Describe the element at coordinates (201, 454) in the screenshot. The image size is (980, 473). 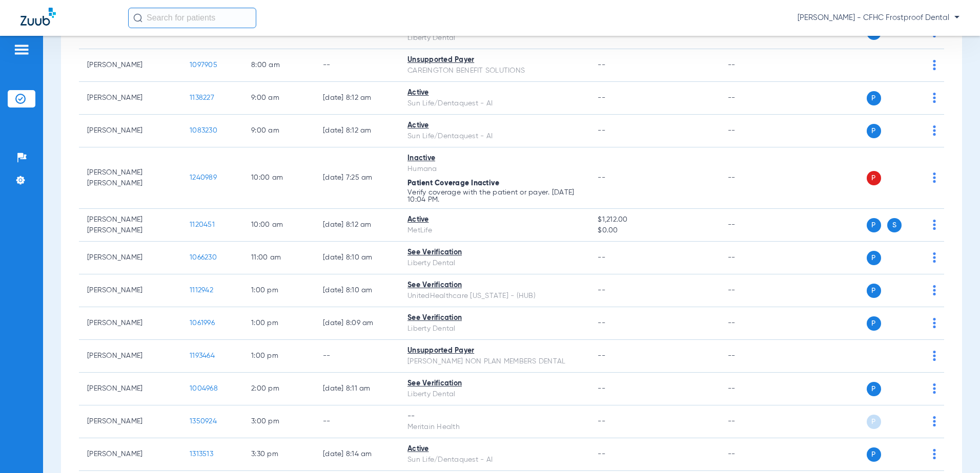
I see `span: 1313513` at that location.